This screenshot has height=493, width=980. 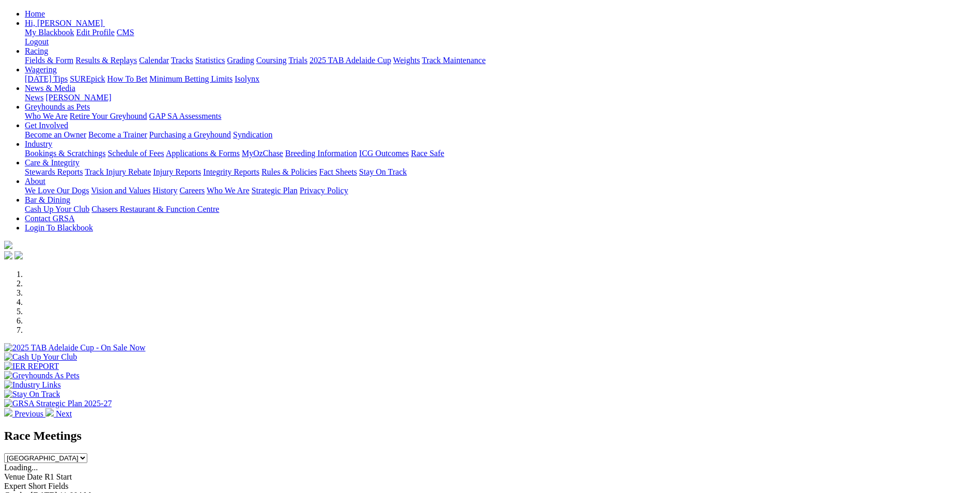 I want to click on a: Weights, so click(x=407, y=60).